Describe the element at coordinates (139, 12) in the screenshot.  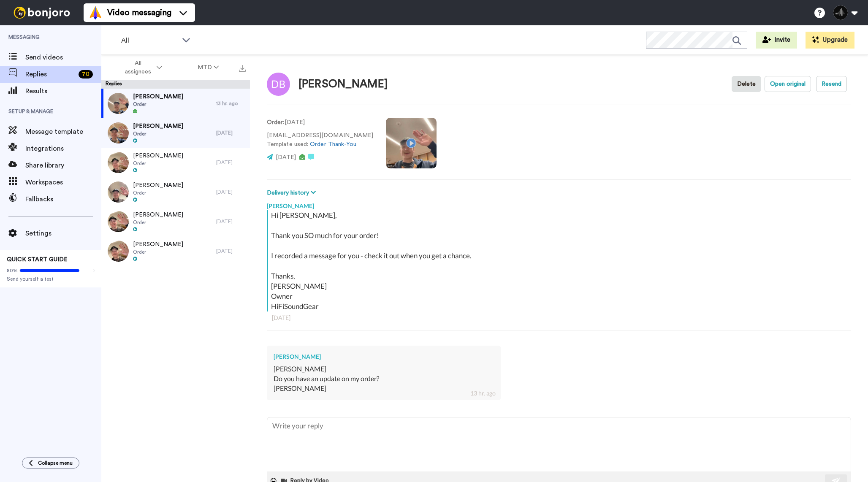
I see `span: Video messaging` at that location.